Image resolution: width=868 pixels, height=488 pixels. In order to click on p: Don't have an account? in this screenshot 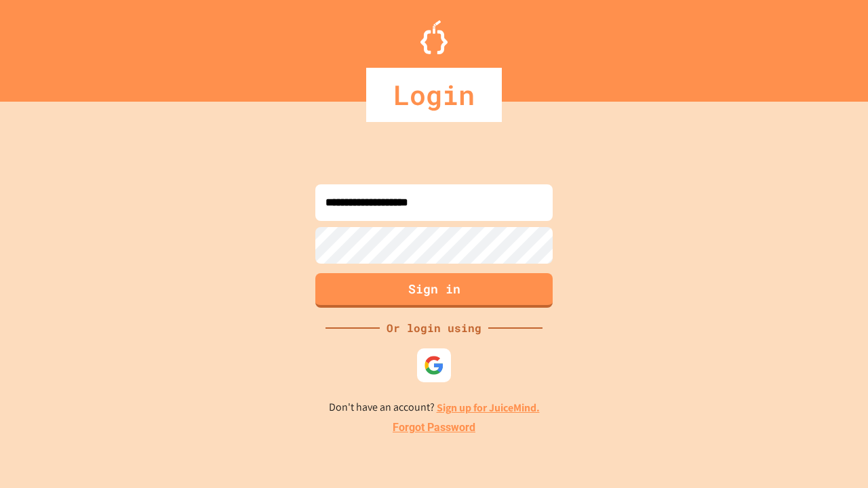, I will do `click(434, 407)`.